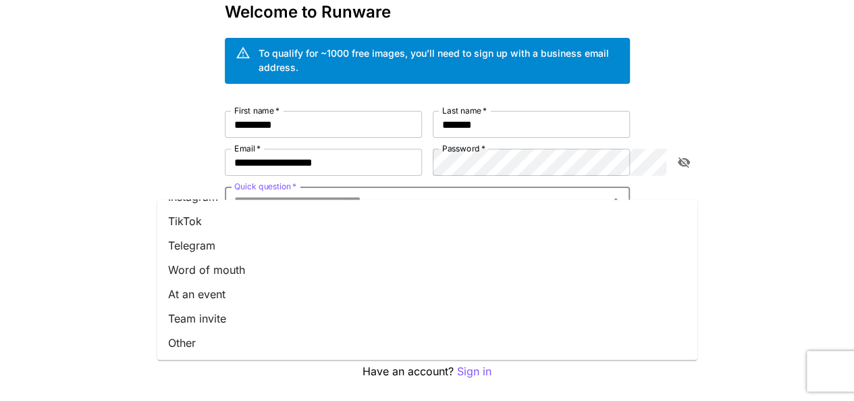 The image size is (854, 401). What do you see at coordinates (257, 110) in the screenshot?
I see `label: First name` at bounding box center [257, 110].